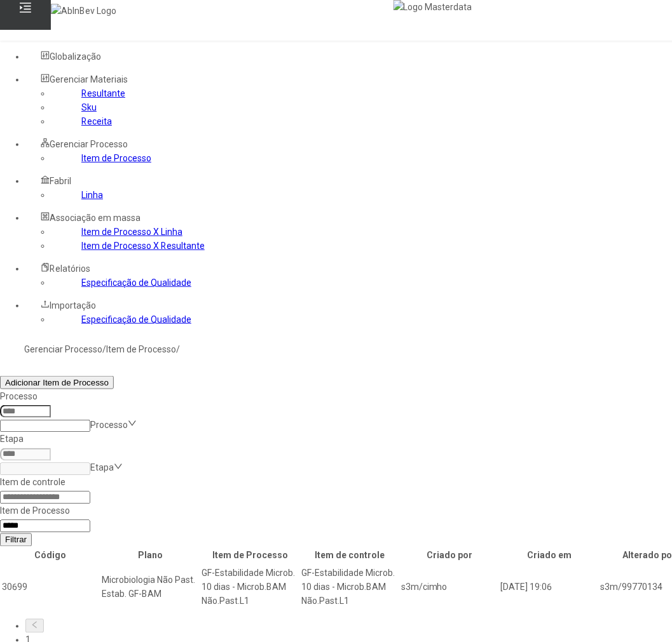  Describe the element at coordinates (50, 587) in the screenshot. I see `td: 30699` at that location.